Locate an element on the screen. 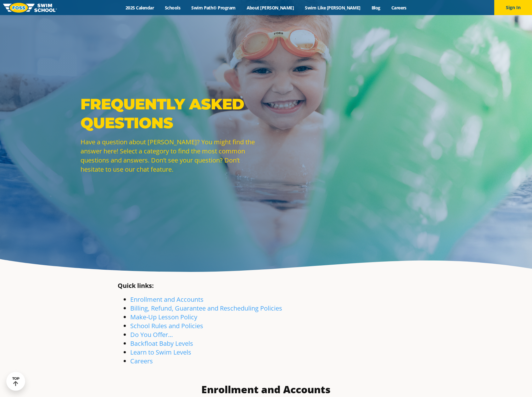 Image resolution: width=532 pixels, height=397 pixels. strong: Quick links: is located at coordinates (135, 285).